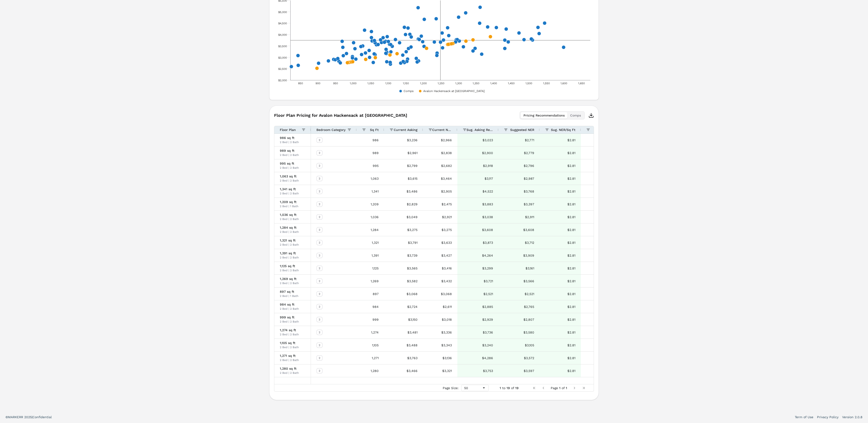  Describe the element at coordinates (475, 388) in the screenshot. I see `div: Page Size` at that location.